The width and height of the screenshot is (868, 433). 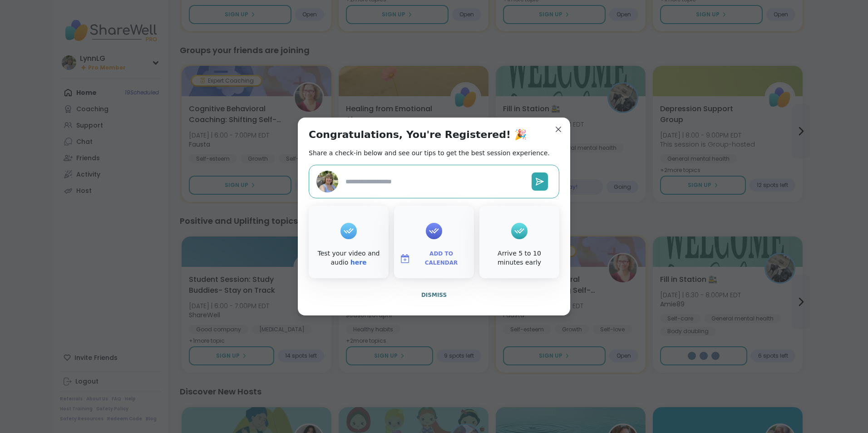 What do you see at coordinates (434, 295) in the screenshot?
I see `button: Dismiss` at bounding box center [434, 295].